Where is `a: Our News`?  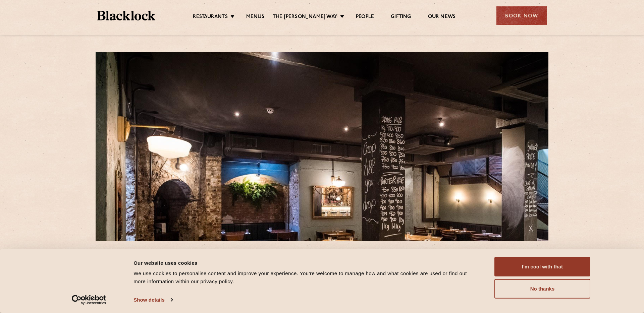 a: Our News is located at coordinates (442, 18).